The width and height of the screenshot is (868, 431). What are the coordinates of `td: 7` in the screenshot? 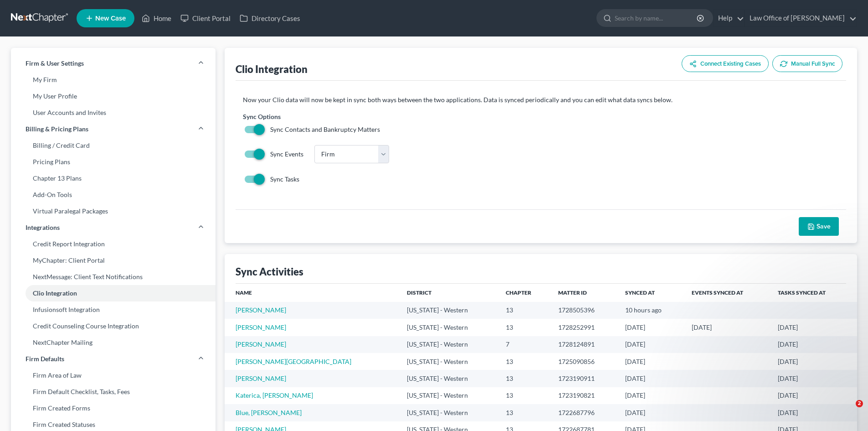 It's located at (524, 344).